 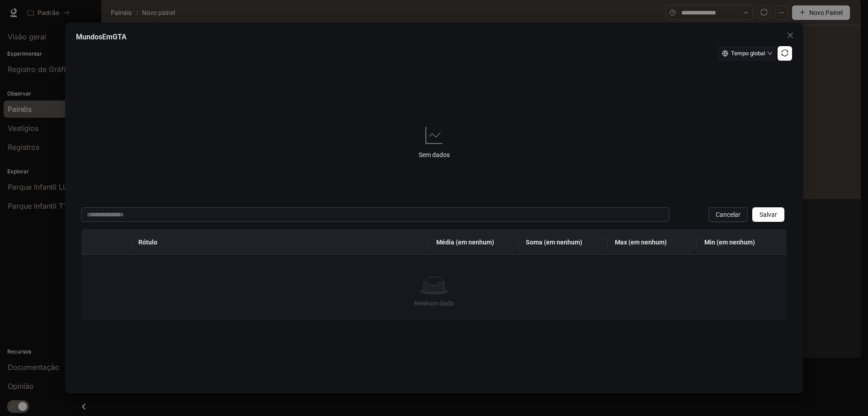 What do you see at coordinates (465, 242) in the screenshot?
I see `font: Média (em nenhum)` at bounding box center [465, 242].